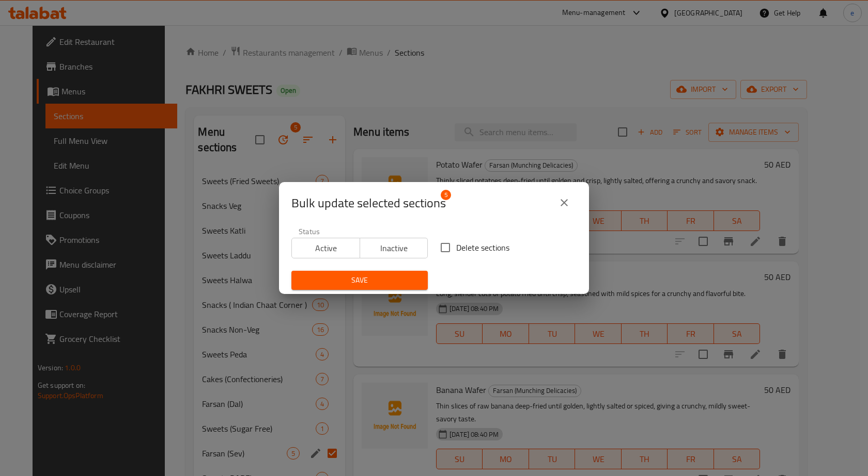 The height and width of the screenshot is (476, 868). What do you see at coordinates (394, 248) in the screenshot?
I see `button: Inactive` at bounding box center [394, 248].